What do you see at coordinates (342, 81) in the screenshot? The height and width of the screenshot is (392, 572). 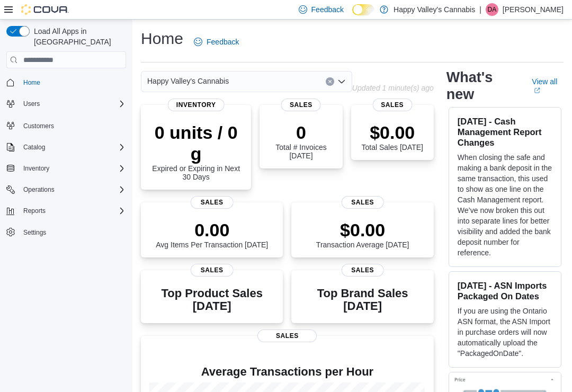 I see `button: Open list of options` at bounding box center [342, 81].